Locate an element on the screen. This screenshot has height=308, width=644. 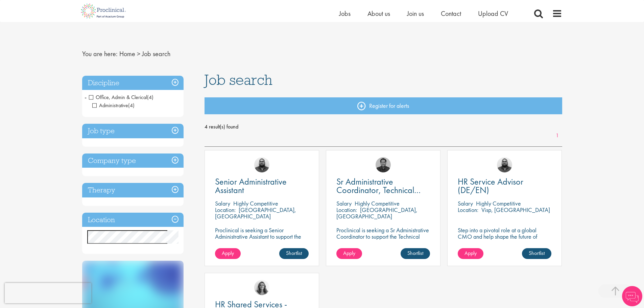
h3: Discipline is located at coordinates (133, 82).